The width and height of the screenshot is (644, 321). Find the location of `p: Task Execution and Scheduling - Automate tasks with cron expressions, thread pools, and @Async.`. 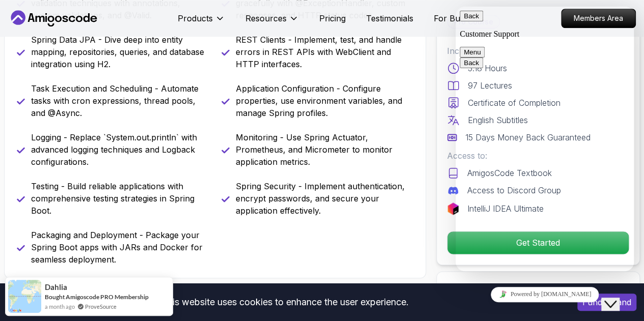

p: Task Execution and Scheduling - Automate tasks with cron expressions, thread pools, and @Async. is located at coordinates (120, 100).